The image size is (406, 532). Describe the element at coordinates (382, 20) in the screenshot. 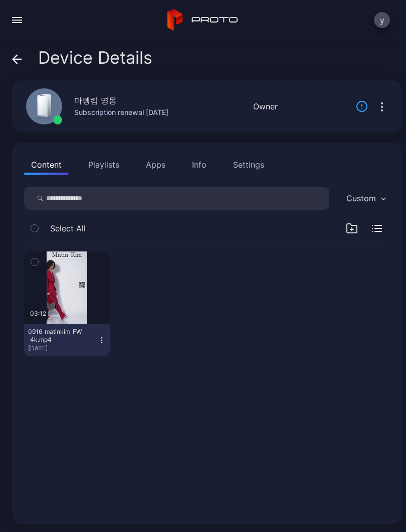

I see `button: y` at that location.